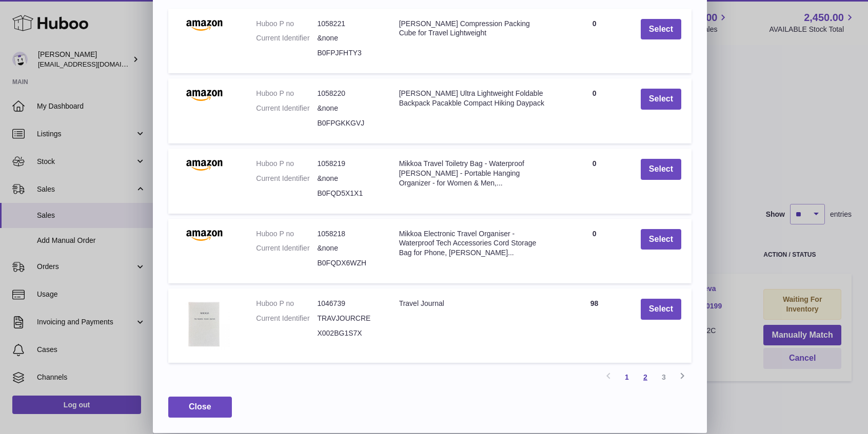 The image size is (868, 434). What do you see at coordinates (204, 325) in the screenshot?
I see `img: Travel Journal` at bounding box center [204, 325].